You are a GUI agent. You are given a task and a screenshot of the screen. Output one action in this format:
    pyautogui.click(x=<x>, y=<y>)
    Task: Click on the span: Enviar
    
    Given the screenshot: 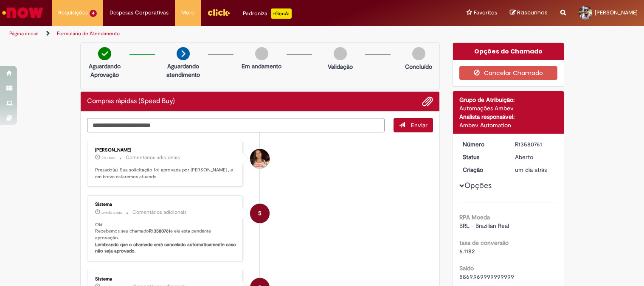 What is the action you would take?
    pyautogui.click(x=419, y=125)
    